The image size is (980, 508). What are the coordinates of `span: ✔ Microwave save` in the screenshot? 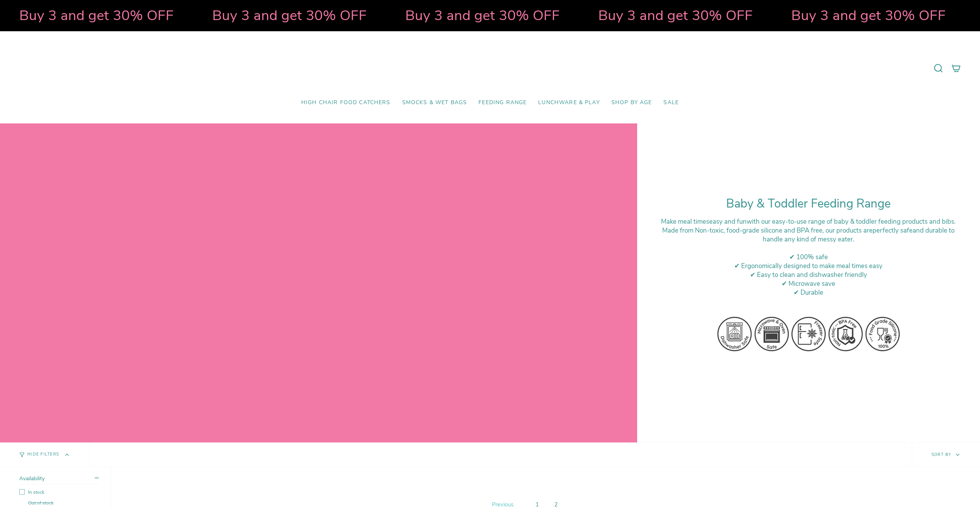 It's located at (808, 283).